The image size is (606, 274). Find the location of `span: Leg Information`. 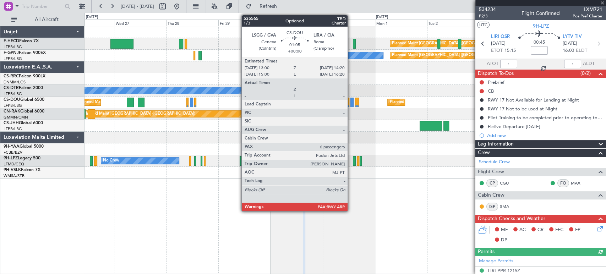

span: Leg Information is located at coordinates (496, 144).